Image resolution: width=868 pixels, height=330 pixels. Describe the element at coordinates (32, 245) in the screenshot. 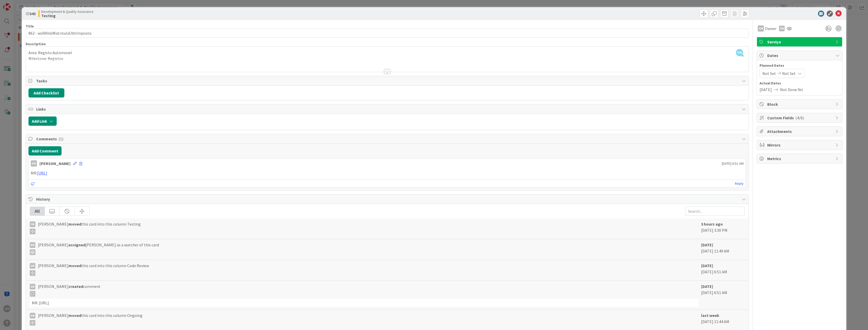

I see `div: MR` at that location.